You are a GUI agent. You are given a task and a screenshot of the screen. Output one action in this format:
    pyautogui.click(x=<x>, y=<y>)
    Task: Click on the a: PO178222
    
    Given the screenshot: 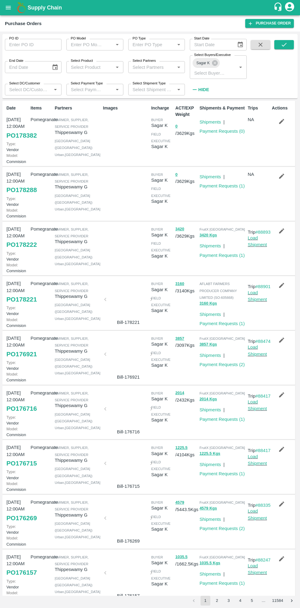 What is the action you would take?
    pyautogui.click(x=21, y=245)
    